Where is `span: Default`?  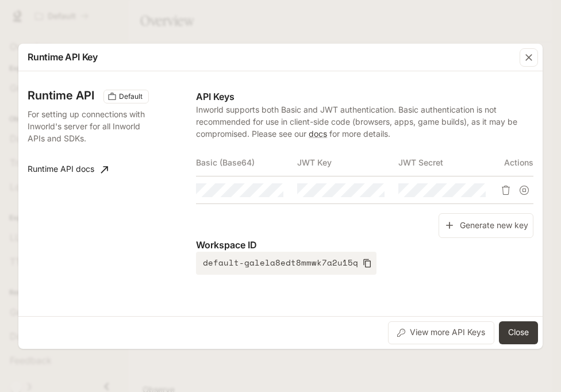
span: Default is located at coordinates (131, 97).